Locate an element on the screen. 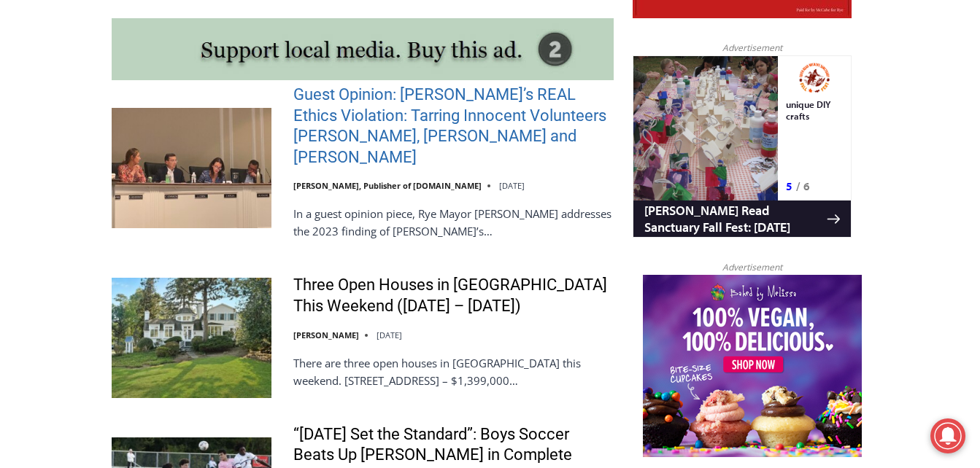 The image size is (980, 468). img: Baked by Melissa is located at coordinates (753, 367).